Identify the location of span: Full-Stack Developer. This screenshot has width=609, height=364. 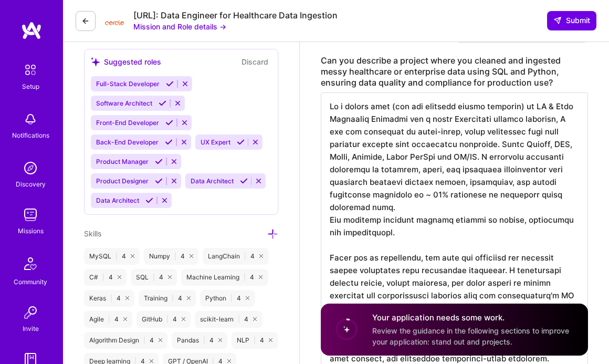
(128, 83).